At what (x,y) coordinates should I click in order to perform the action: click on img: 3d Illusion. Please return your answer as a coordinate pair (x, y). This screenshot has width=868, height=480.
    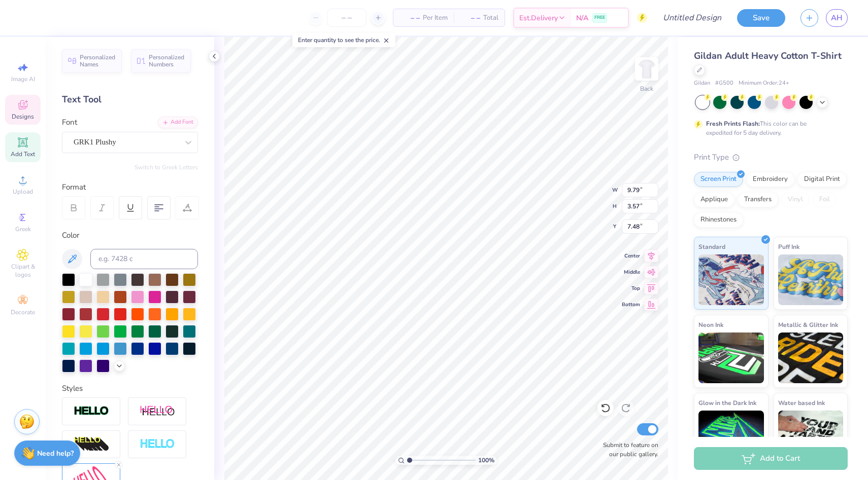
    Looking at the image, I should click on (91, 445).